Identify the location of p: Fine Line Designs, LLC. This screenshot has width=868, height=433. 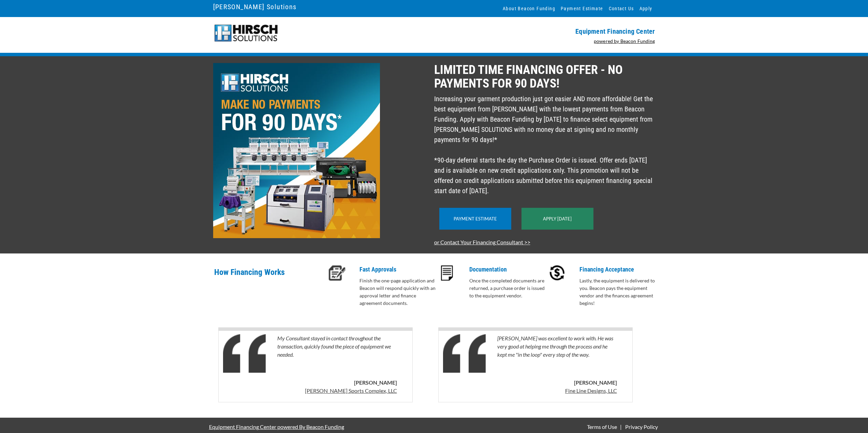
(591, 391).